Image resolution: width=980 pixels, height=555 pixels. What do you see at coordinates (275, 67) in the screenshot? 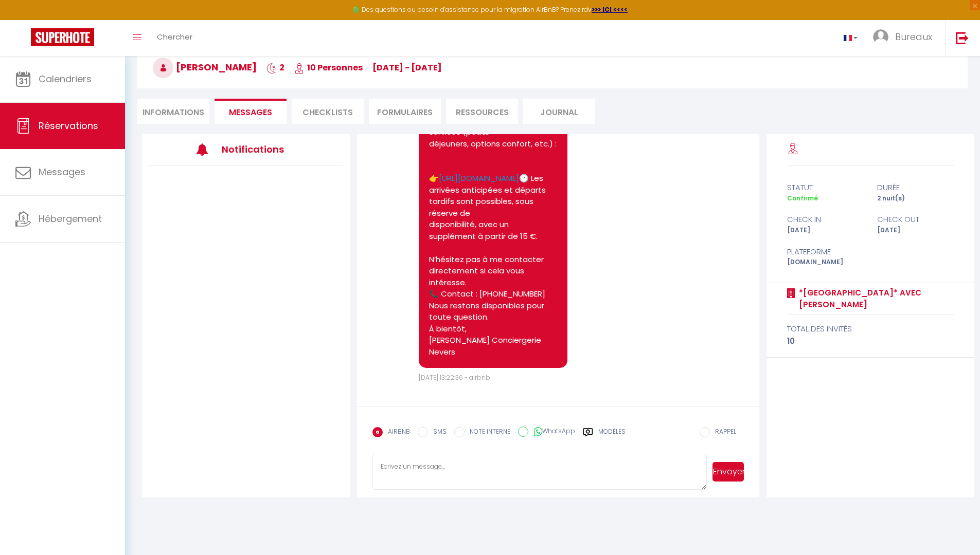
I see `span: 2` at bounding box center [275, 67].